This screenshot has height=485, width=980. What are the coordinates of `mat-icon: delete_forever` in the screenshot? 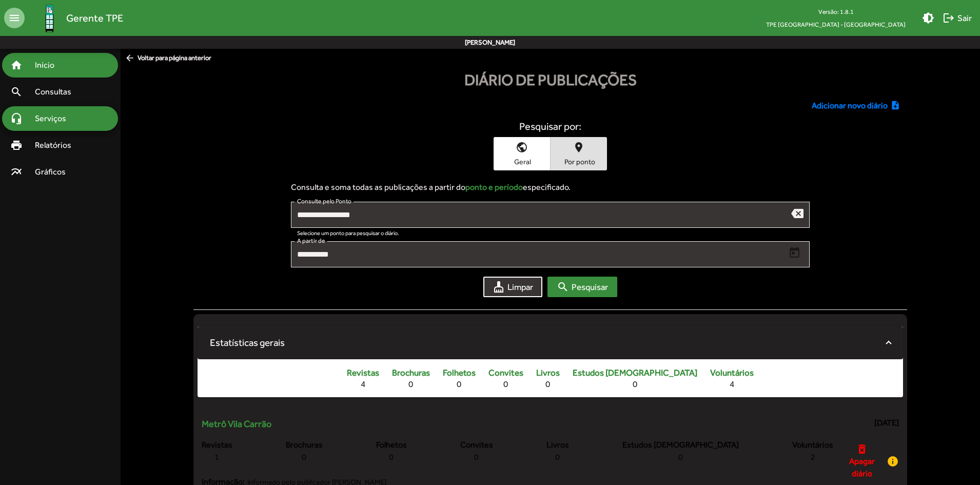 It's located at (862, 449).